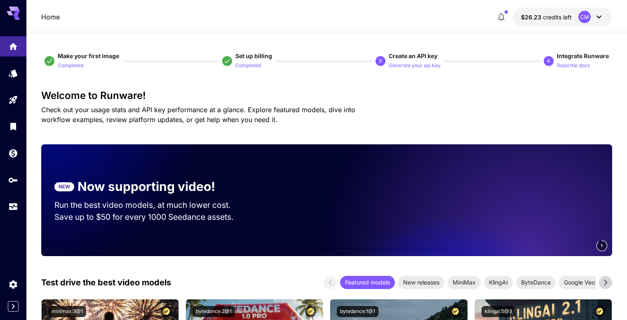 The height and width of the screenshot is (320, 627). What do you see at coordinates (421, 282) in the screenshot?
I see `div: New releases` at bounding box center [421, 282].